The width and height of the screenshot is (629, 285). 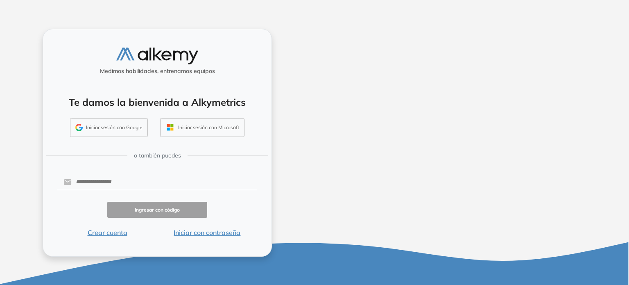 What do you see at coordinates (109, 127) in the screenshot?
I see `button: Iniciar sesión con Google` at bounding box center [109, 127].